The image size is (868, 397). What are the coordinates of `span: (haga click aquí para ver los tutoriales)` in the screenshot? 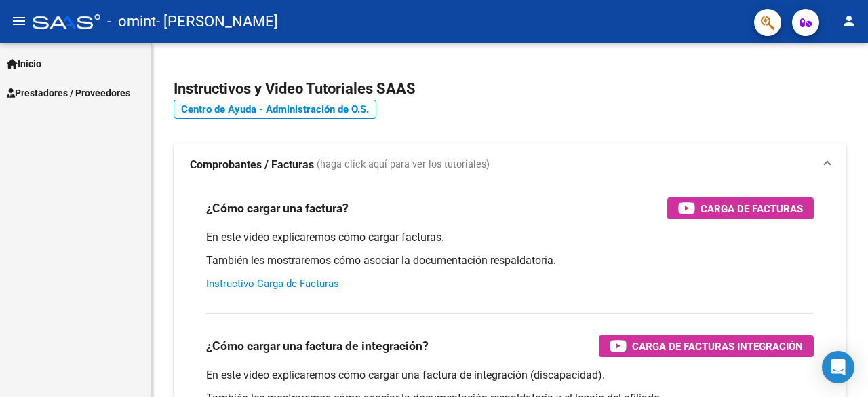 It's located at (402, 164).